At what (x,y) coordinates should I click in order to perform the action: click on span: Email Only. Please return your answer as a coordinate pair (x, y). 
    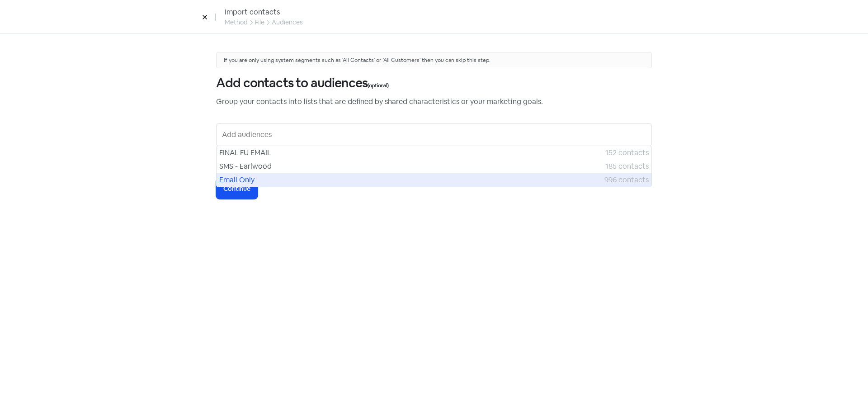
    Looking at the image, I should click on (412, 180).